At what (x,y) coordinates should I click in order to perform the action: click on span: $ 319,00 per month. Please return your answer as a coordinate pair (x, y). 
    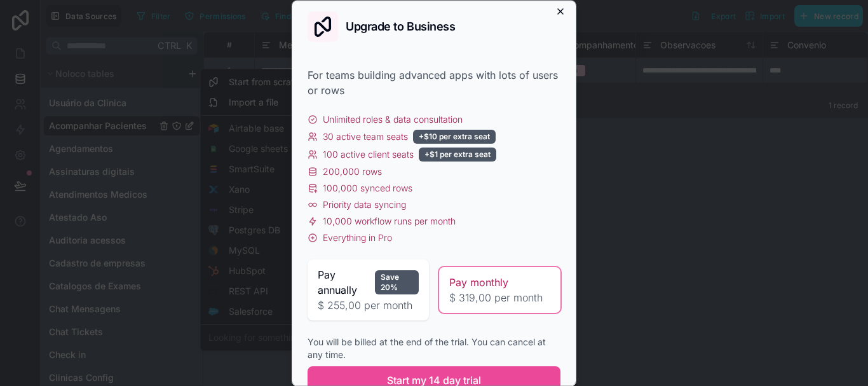
    Looking at the image, I should click on (500, 298).